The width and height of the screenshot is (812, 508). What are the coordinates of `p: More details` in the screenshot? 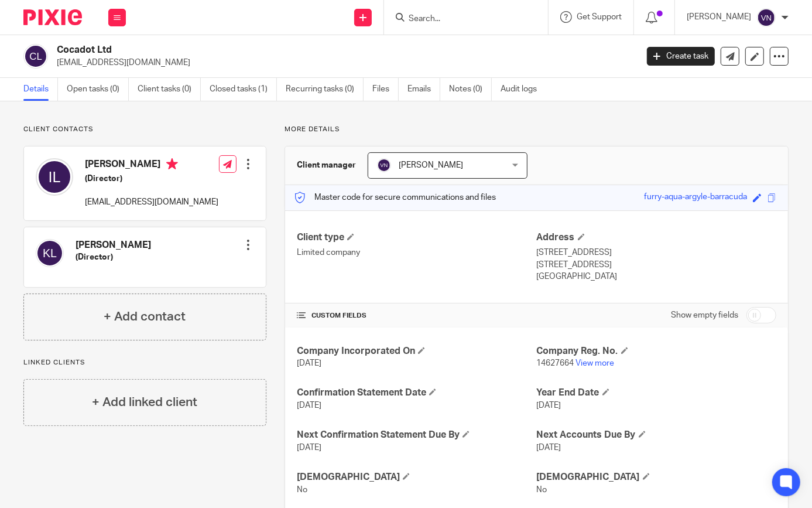 It's located at (537, 130).